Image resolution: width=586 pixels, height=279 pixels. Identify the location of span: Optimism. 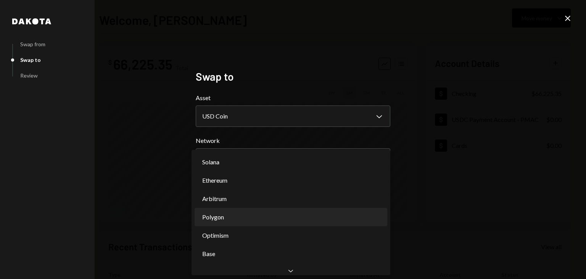
(215, 235).